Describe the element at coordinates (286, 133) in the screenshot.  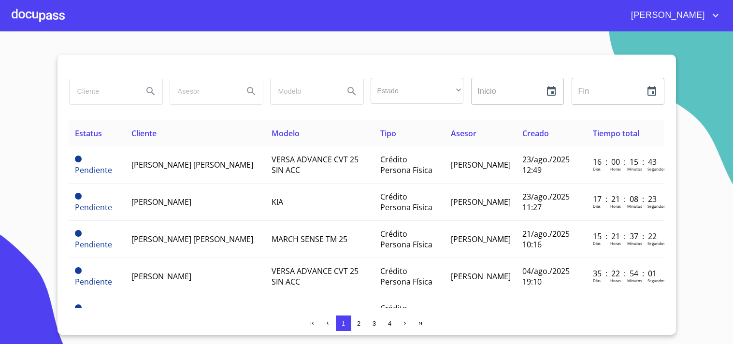
I see `span: Modelo` at that location.